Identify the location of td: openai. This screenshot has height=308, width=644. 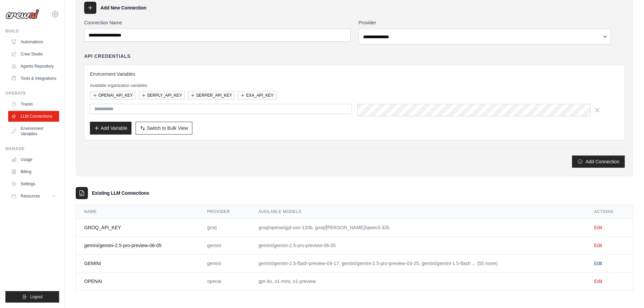
(225, 281).